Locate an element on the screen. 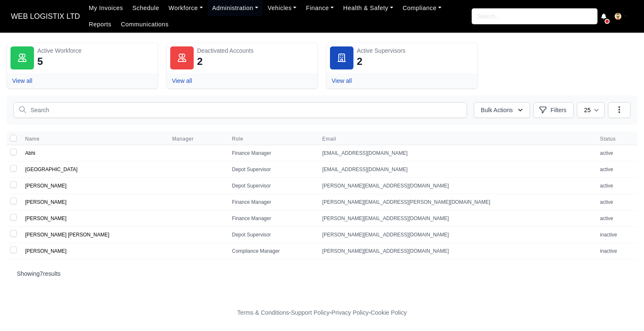  span: WEB LOGISTIX LTD is located at coordinates (45, 16).